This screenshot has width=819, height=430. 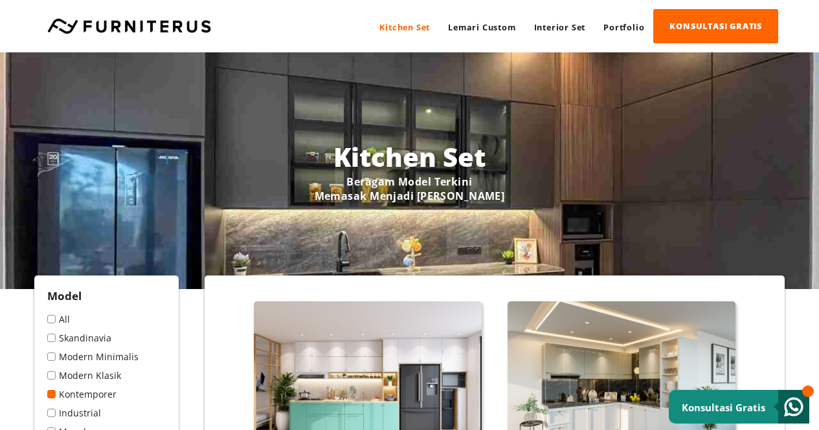 What do you see at coordinates (106, 413) in the screenshot?
I see `a: Industrial` at bounding box center [106, 413].